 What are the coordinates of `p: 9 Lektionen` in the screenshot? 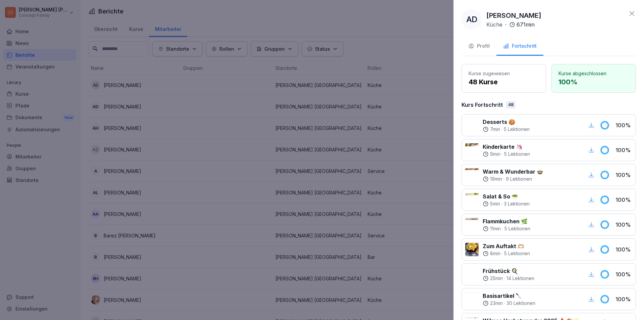 It's located at (519, 179).